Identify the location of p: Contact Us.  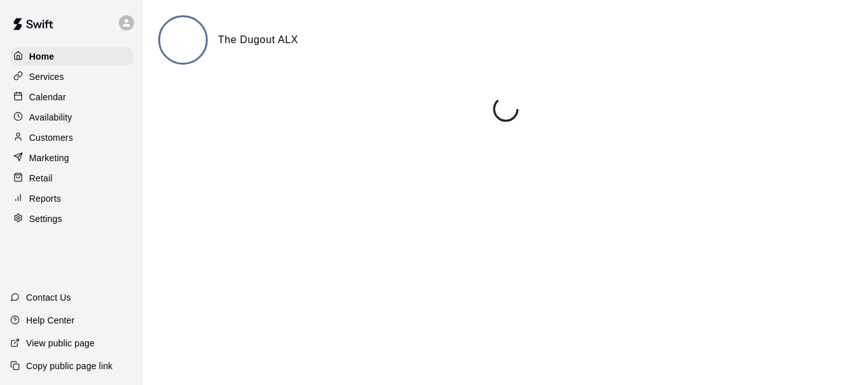
(49, 298).